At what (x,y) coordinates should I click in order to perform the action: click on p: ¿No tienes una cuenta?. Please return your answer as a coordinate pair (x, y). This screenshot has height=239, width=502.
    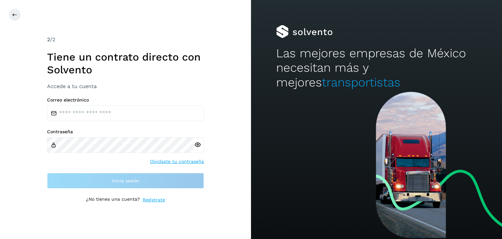
    Looking at the image, I should click on (113, 200).